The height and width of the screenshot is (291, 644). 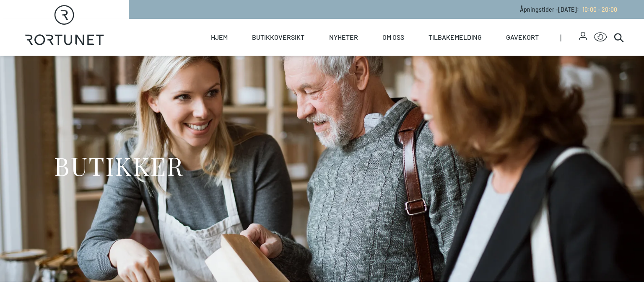 I want to click on a: Hjem, so click(x=219, y=37).